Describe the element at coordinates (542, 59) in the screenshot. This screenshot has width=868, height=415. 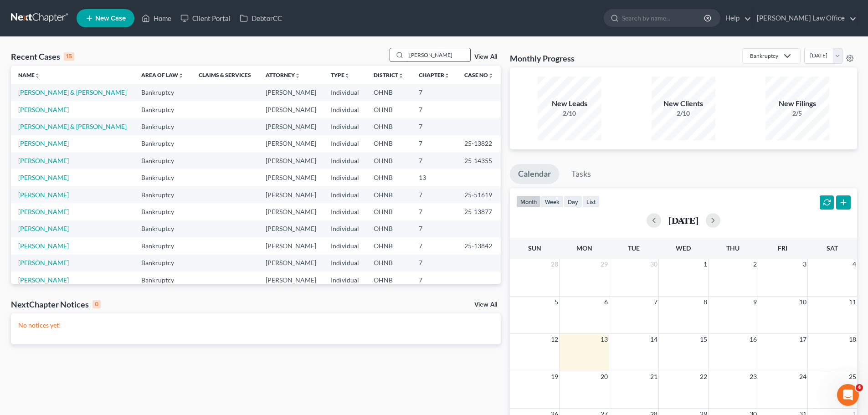
I see `h3: Monthly Progress` at that location.